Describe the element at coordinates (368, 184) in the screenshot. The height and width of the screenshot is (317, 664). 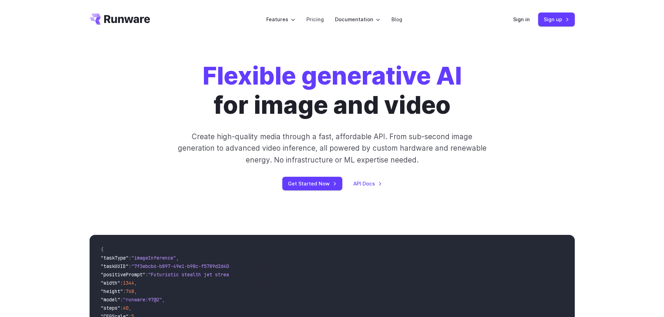
I see `a: API Docs` at that location.